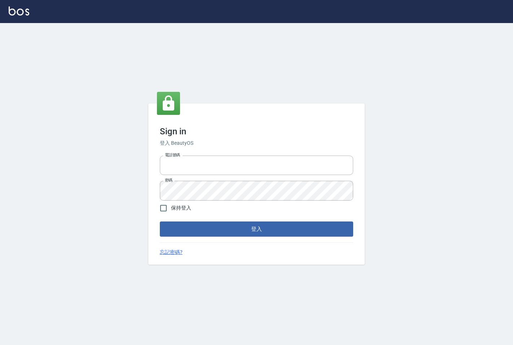  I want to click on label: 密碼, so click(168, 180).